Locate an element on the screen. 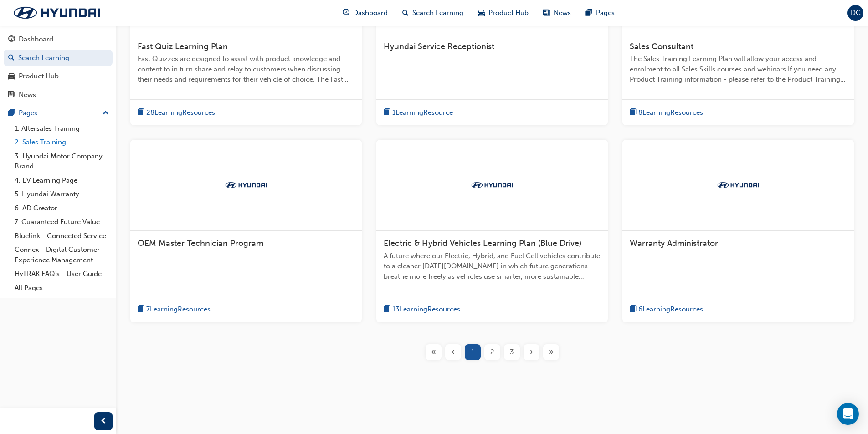  span: 1 Learning Resource is located at coordinates (422, 113).